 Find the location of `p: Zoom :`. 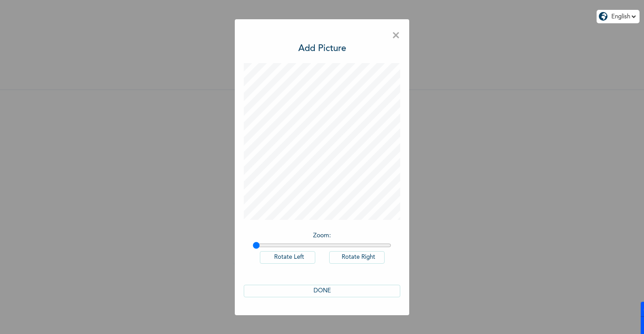

p: Zoom : is located at coordinates (322, 235).